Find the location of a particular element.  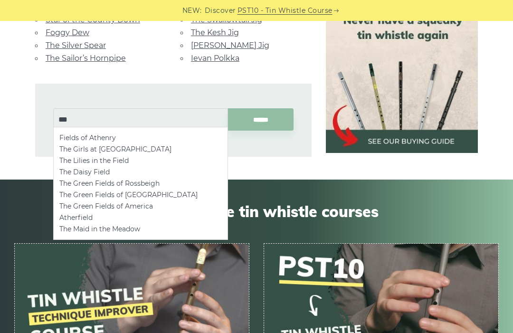

li: The Green Fields of America is located at coordinates (140, 206).